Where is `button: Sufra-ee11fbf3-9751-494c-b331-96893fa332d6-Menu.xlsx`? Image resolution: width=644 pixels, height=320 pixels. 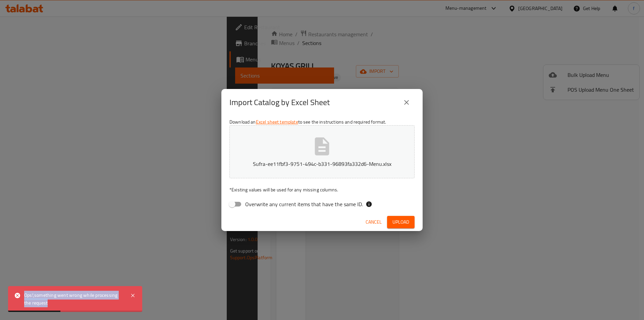 button: Sufra-ee11fbf3-9751-494c-b331-96893fa332d6-Menu.xlsx is located at coordinates (322, 152).